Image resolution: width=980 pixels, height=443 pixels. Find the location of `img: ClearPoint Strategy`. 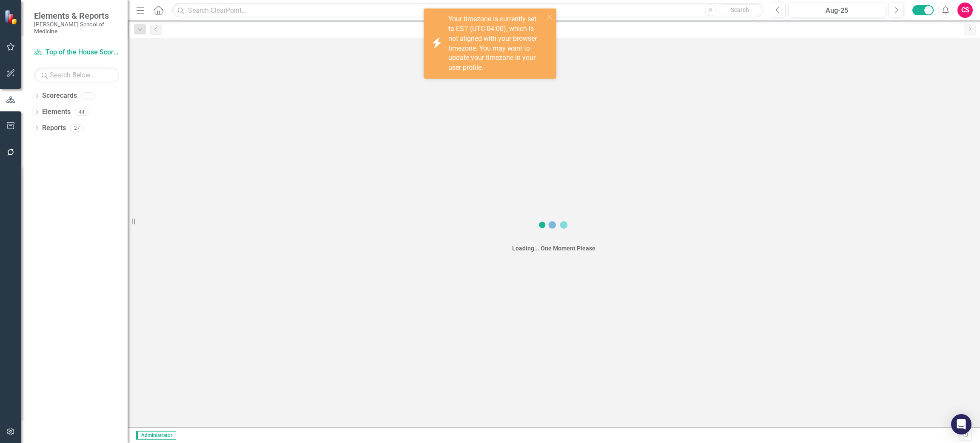

img: ClearPoint Strategy is located at coordinates (11, 17).